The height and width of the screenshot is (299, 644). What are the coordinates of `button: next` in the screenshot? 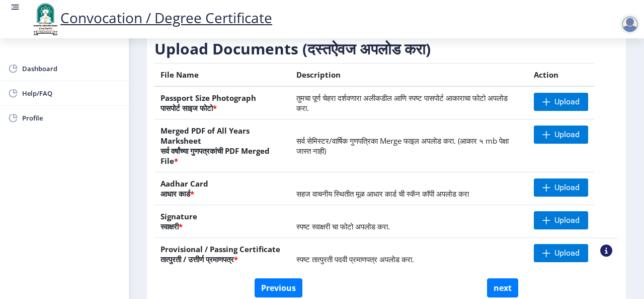 It's located at (503, 287).